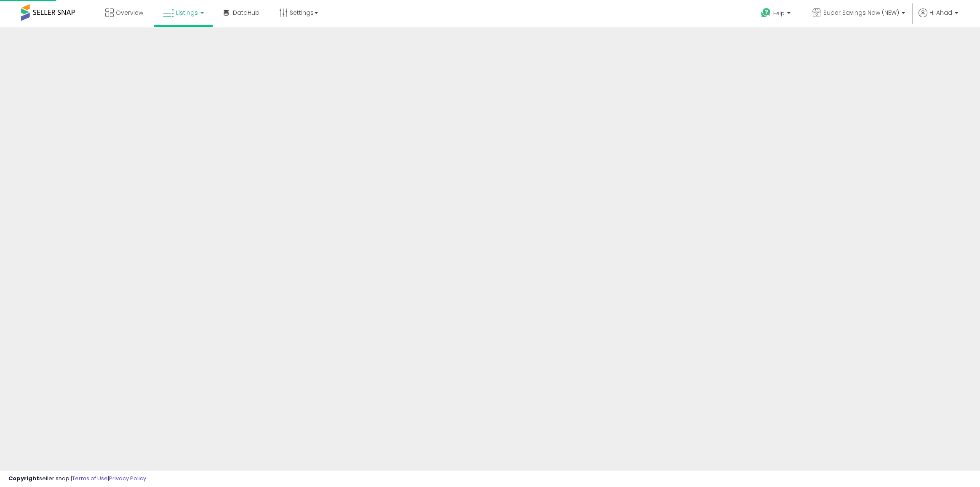 This screenshot has width=980, height=487. Describe the element at coordinates (941, 12) in the screenshot. I see `span: Hi Ahad` at that location.